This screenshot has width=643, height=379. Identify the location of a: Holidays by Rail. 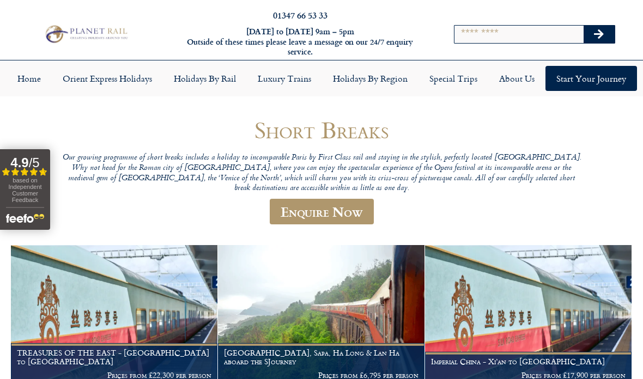
(205, 78).